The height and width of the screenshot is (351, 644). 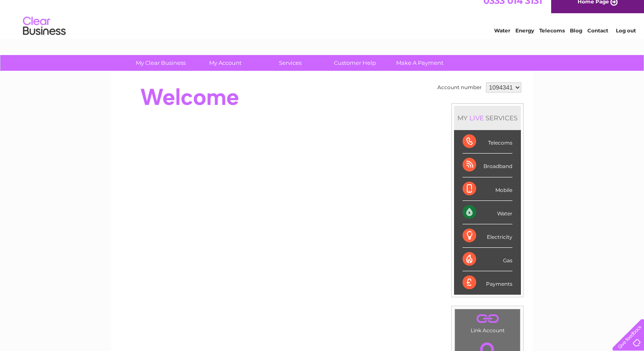 What do you see at coordinates (513, 10) in the screenshot?
I see `span: 0333 014 3131` at bounding box center [513, 10].